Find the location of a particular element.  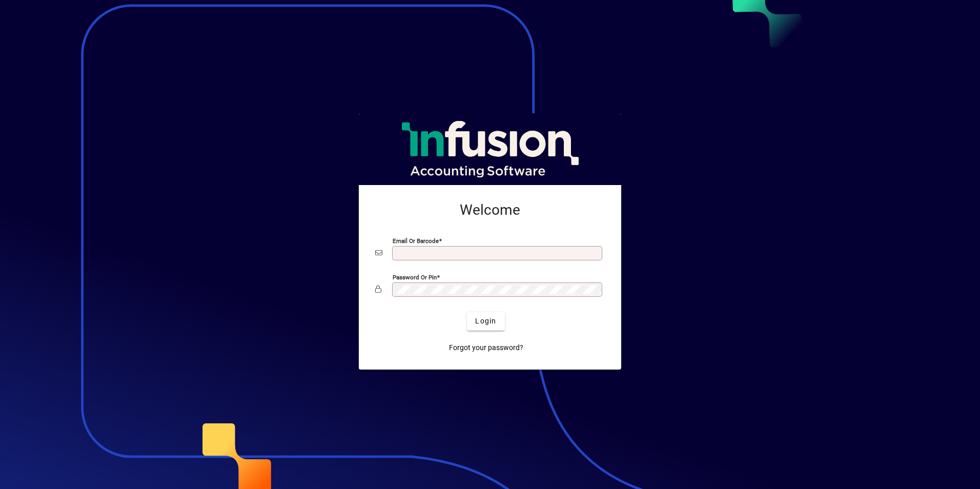

mat-label: Email or Barcode is located at coordinates (416, 241).